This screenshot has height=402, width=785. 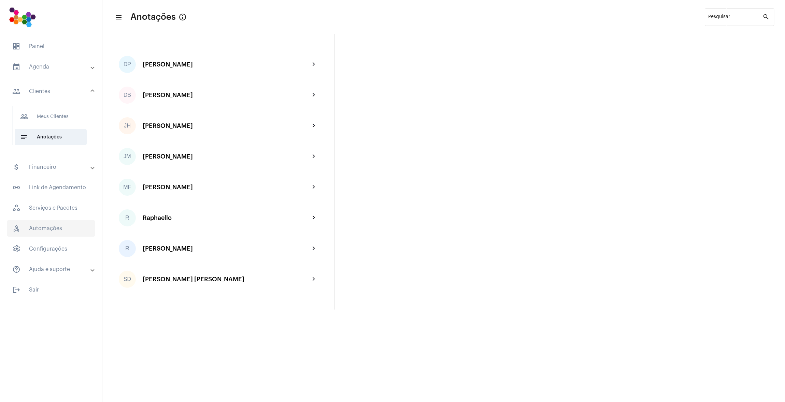 What do you see at coordinates (735, 18) in the screenshot?
I see `input: Pesquisar` at bounding box center [735, 18].